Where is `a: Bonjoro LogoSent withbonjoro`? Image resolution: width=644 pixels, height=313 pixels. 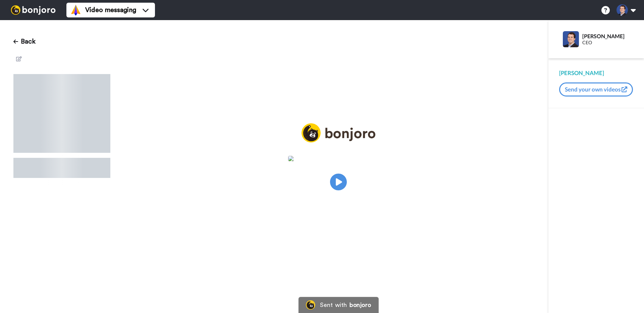 a: Bonjoro LogoSent withbonjoro is located at coordinates (338, 305).